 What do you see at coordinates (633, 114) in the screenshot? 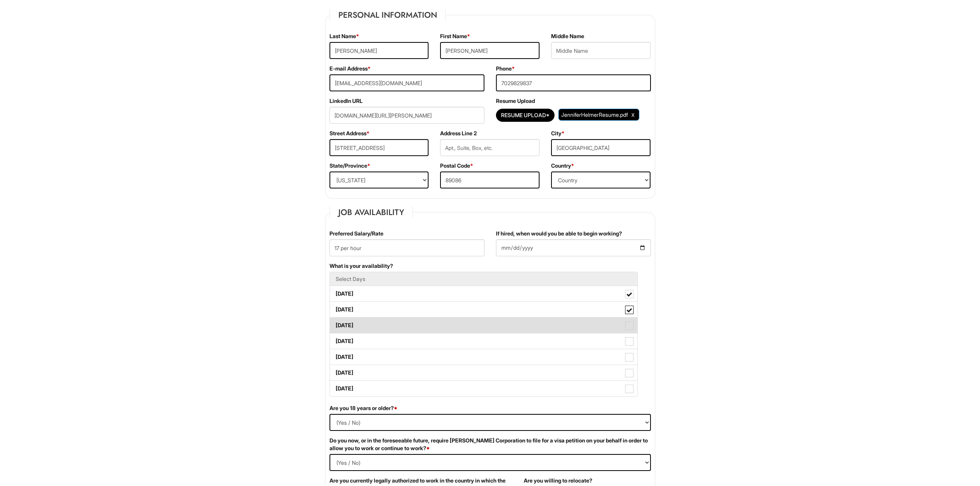
I see `a: Clear Uploaded File` at bounding box center [633, 114].